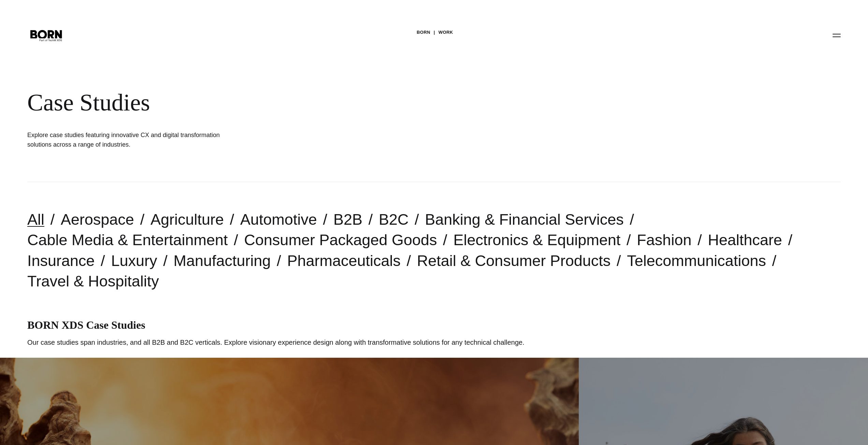 The width and height of the screenshot is (868, 445). What do you see at coordinates (343, 261) in the screenshot?
I see `a: Pharmaceuticals` at bounding box center [343, 261].